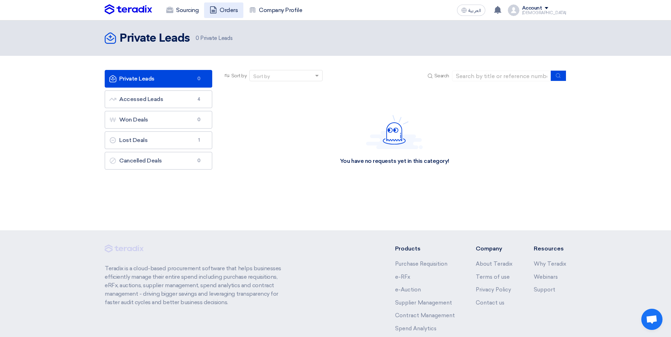  What do you see at coordinates (502, 76) in the screenshot?
I see `input: Search by title or reference number` at bounding box center [502, 76].